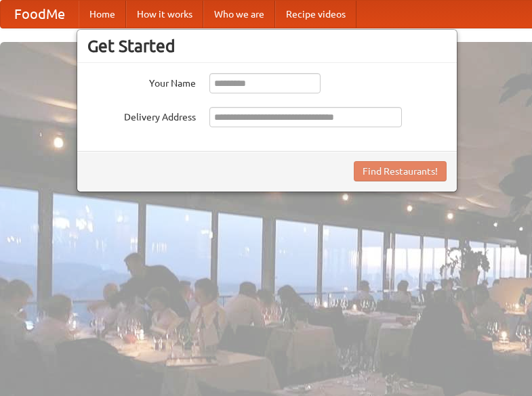 Image resolution: width=532 pixels, height=396 pixels. What do you see at coordinates (165, 14) in the screenshot?
I see `a: How it works` at bounding box center [165, 14].